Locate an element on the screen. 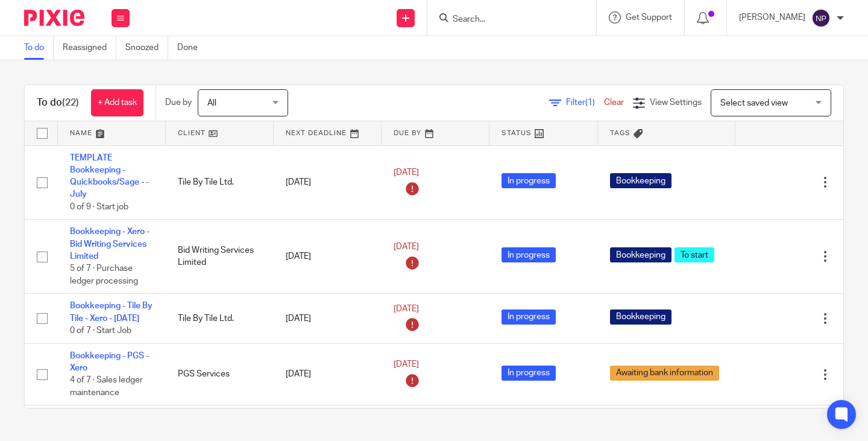 This screenshot has height=441, width=868. span: 0 of 9 · Start job is located at coordinates (99, 207).